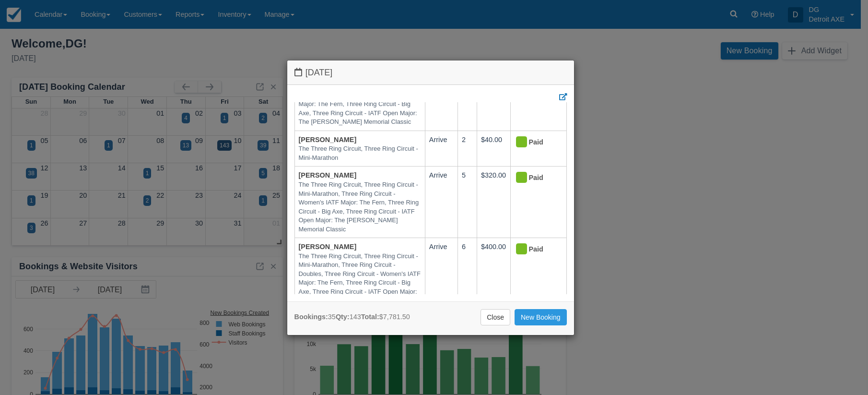  I want to click on a: New Booking, so click(541, 317).